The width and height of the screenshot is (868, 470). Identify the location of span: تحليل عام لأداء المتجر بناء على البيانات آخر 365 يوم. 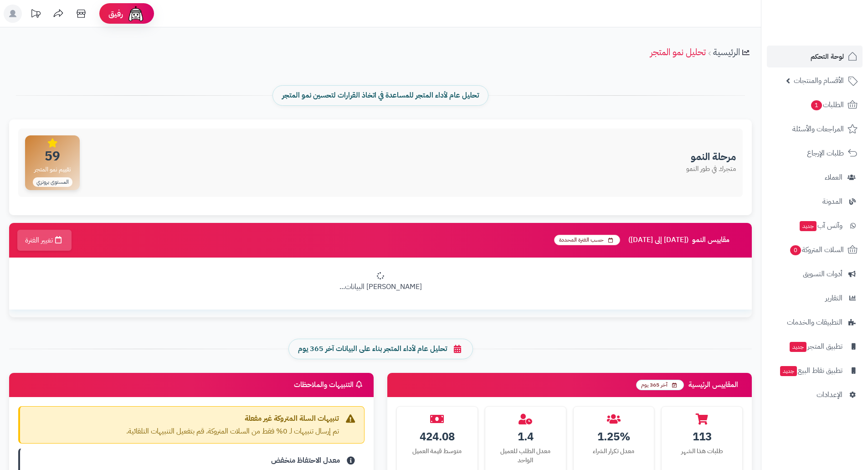
(372, 349).